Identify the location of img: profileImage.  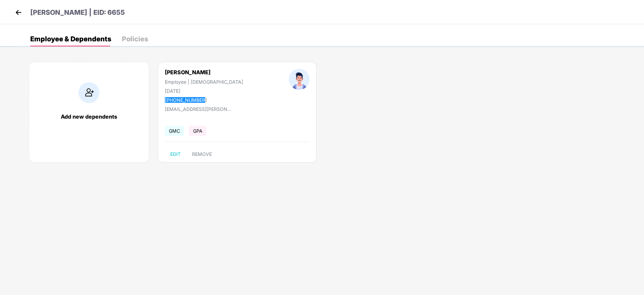
(299, 79).